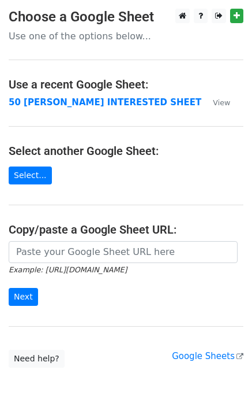 This screenshot has width=252, height=414. Describe the element at coordinates (222, 102) in the screenshot. I see `small: View` at that location.